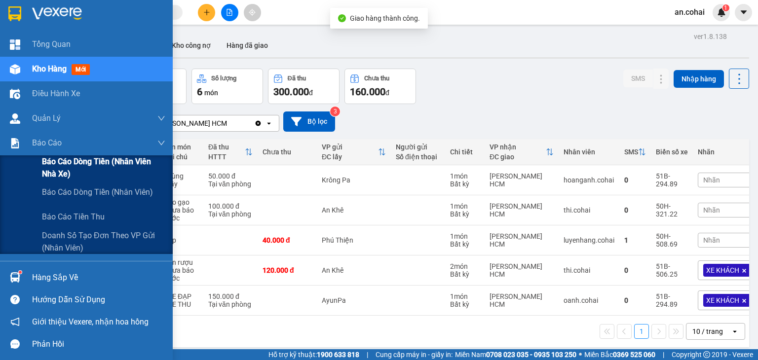 The height and width of the screenshot is (360, 758). Describe the element at coordinates (51, 44) in the screenshot. I see `span: Tổng Quan` at that location.